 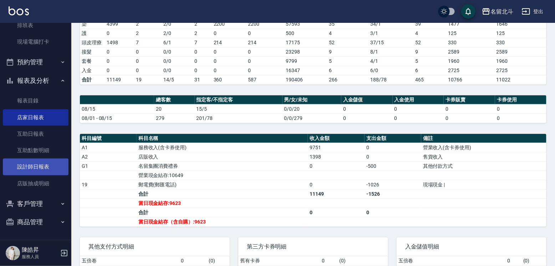 What do you see at coordinates (391, 24) in the screenshot?
I see `td: 34 / 1` at bounding box center [391, 24].